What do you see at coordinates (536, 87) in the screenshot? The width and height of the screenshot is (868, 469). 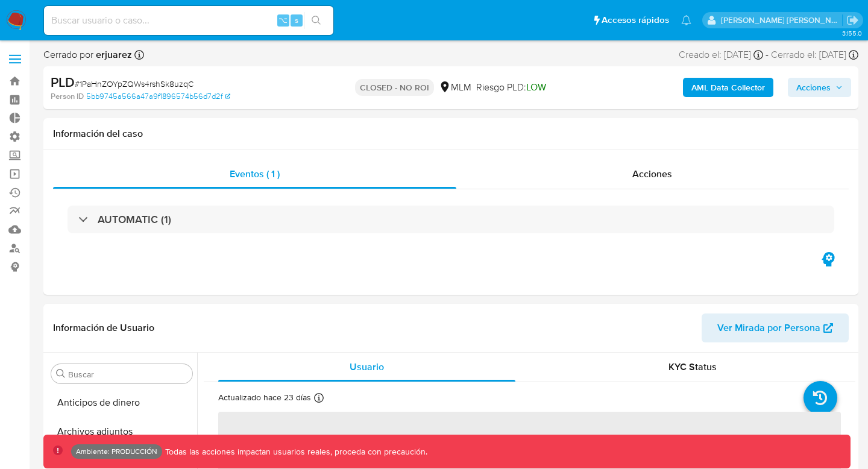 I see `span: LOW` at bounding box center [536, 87].